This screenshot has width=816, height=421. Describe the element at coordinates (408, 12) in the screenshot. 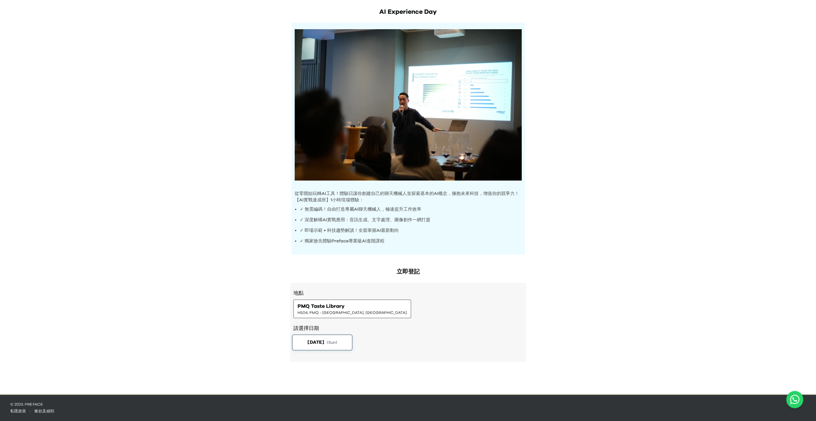

I see `h1: AI Experience Day` at that location.